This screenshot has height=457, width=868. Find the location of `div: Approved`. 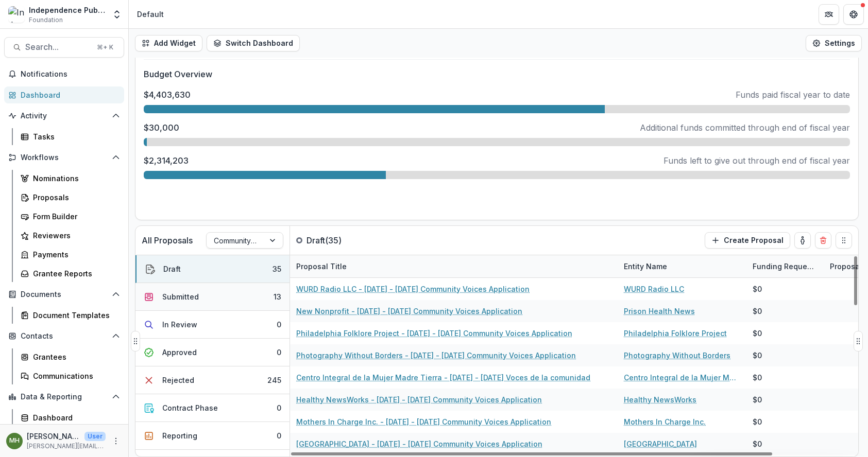

div: Approved is located at coordinates (179, 352).